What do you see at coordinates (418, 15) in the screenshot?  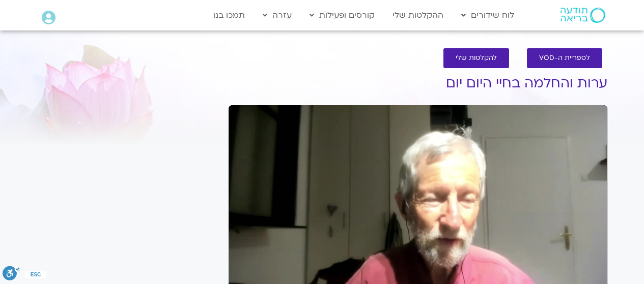 I see `a: ההקלטות שלי` at bounding box center [418, 15].